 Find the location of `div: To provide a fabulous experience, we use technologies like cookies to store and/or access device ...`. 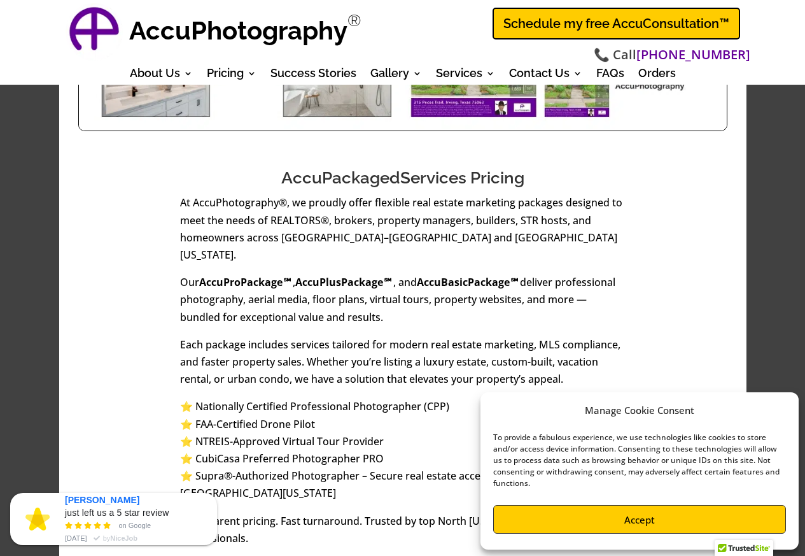

div: To provide a fabulous experience, we use technologies like cookies to store and/or access device ... is located at coordinates (639, 460).